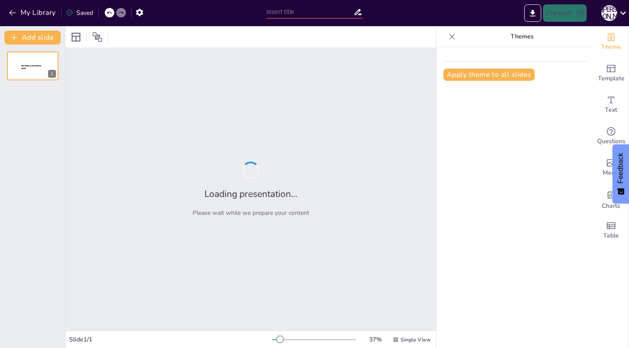 Image resolution: width=629 pixels, height=348 pixels. I want to click on span: Feedback, so click(621, 168).